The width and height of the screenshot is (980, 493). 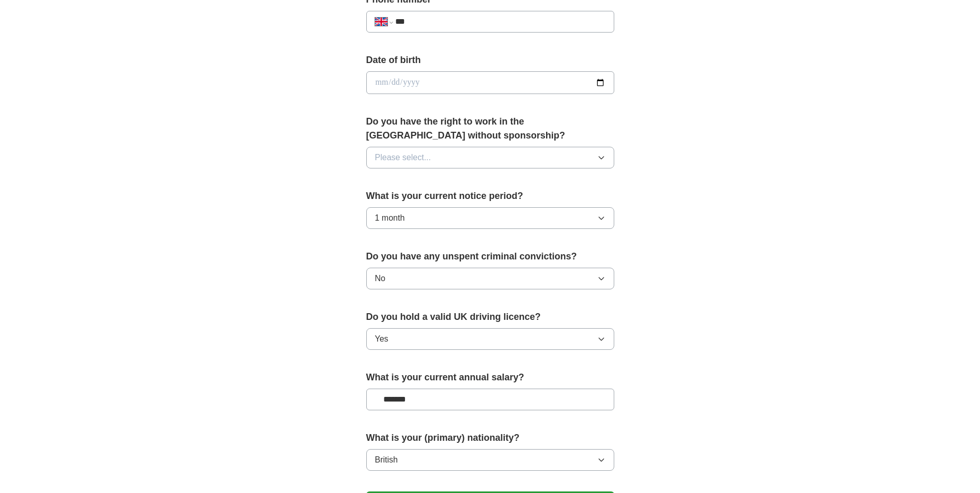 I want to click on button: 1 month, so click(x=490, y=218).